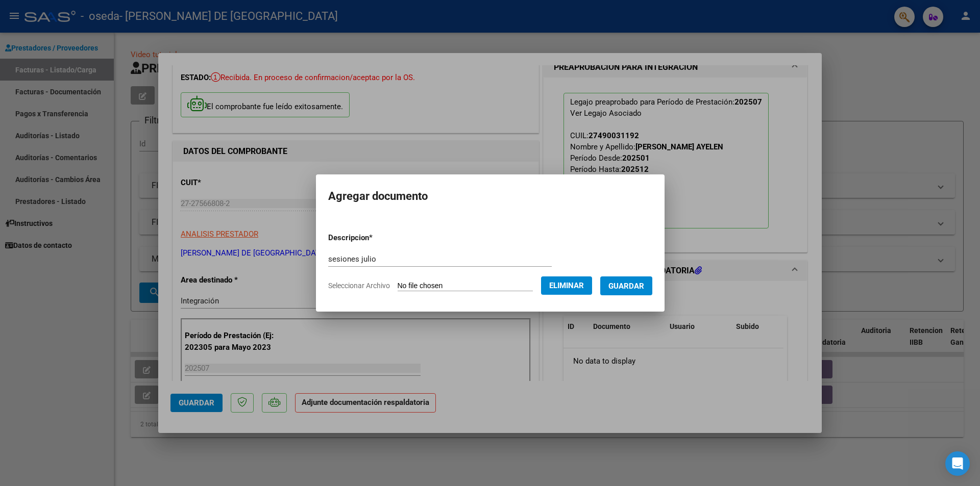 Image resolution: width=980 pixels, height=486 pixels. What do you see at coordinates (359, 286) in the screenshot?
I see `span: Seleccionar Archivo` at bounding box center [359, 286].